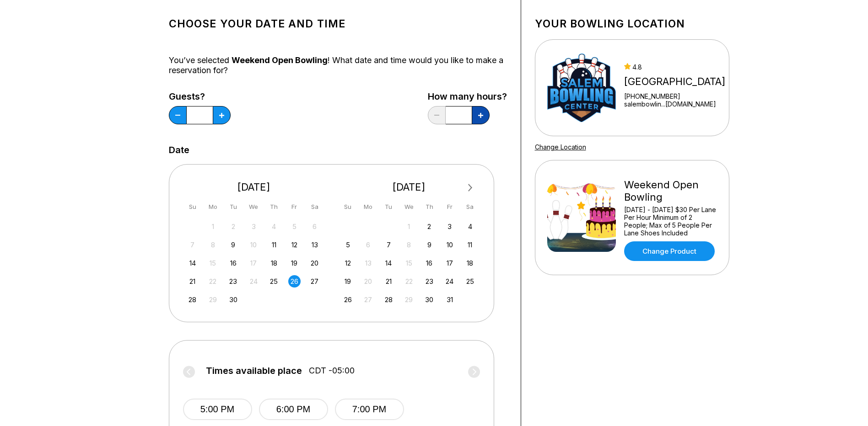 The height and width of the screenshot is (426, 868). What do you see at coordinates (470, 245) in the screenshot?
I see `div: Choose Saturday, October 11th, 2025` at bounding box center [470, 245].